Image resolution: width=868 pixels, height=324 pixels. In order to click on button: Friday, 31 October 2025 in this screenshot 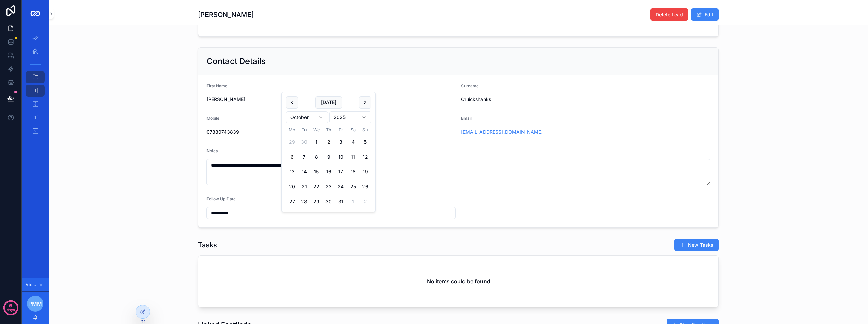, I will do `click(341, 202)`.